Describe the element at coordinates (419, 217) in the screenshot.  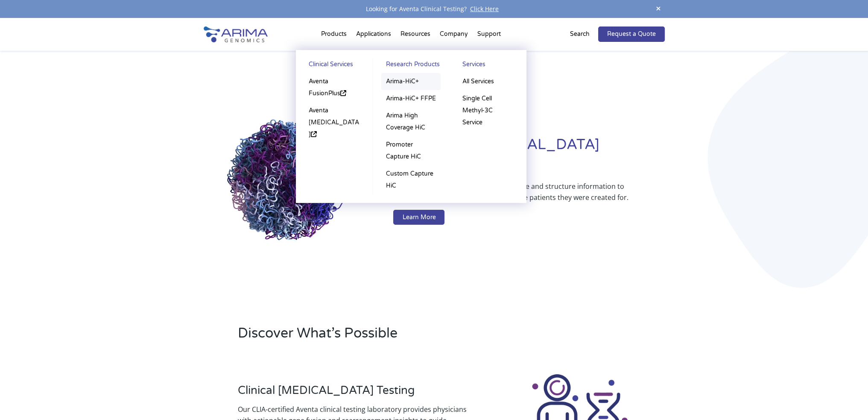
I see `a: Learn More` at that location.